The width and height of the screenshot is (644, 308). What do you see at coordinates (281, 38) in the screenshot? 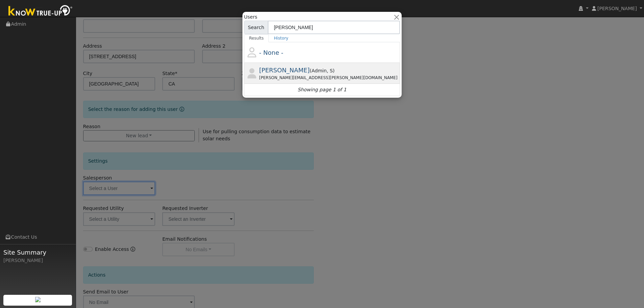
I see `a: History` at bounding box center [281, 38].